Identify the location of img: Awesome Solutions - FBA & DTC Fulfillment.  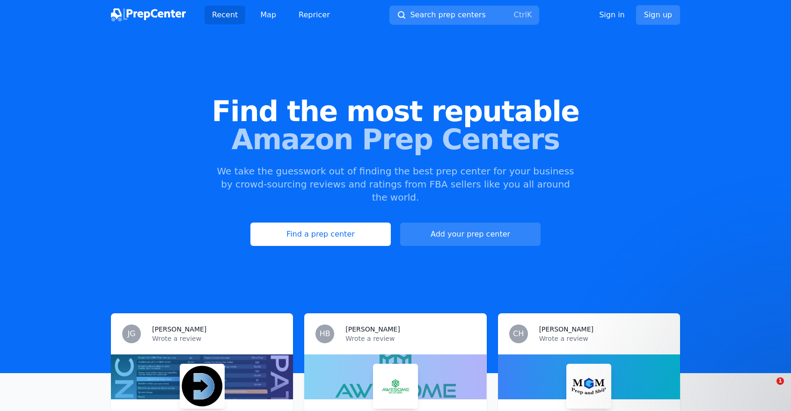
(395, 387).